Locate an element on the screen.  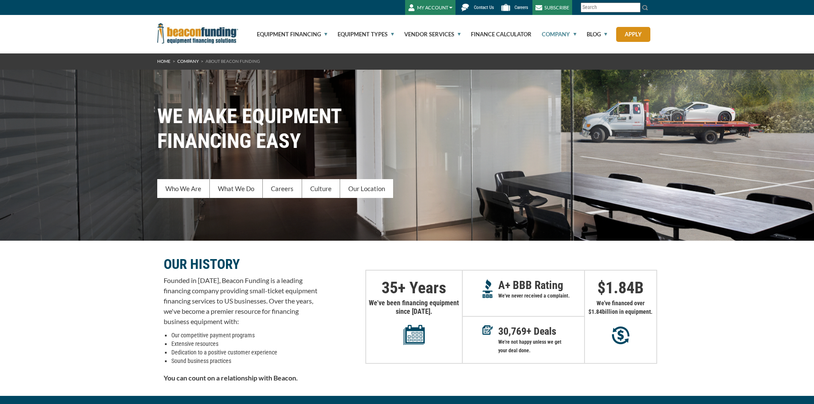
p: + Deals is located at coordinates (541, 331).